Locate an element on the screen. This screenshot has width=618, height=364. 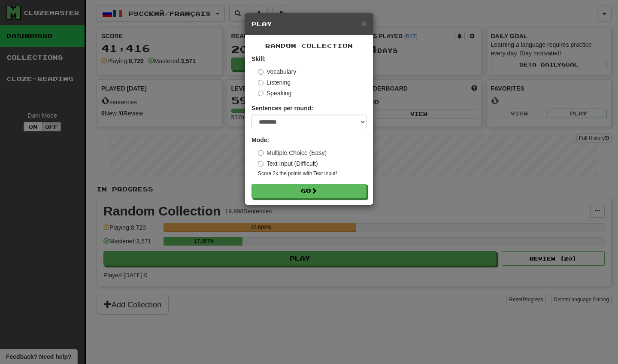
h5: Play is located at coordinates (309, 24).